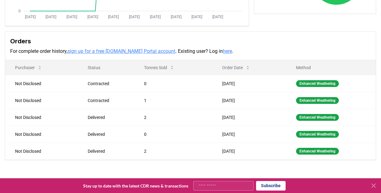  What do you see at coordinates (106, 68) in the screenshot?
I see `p: Status` at bounding box center [106, 68].